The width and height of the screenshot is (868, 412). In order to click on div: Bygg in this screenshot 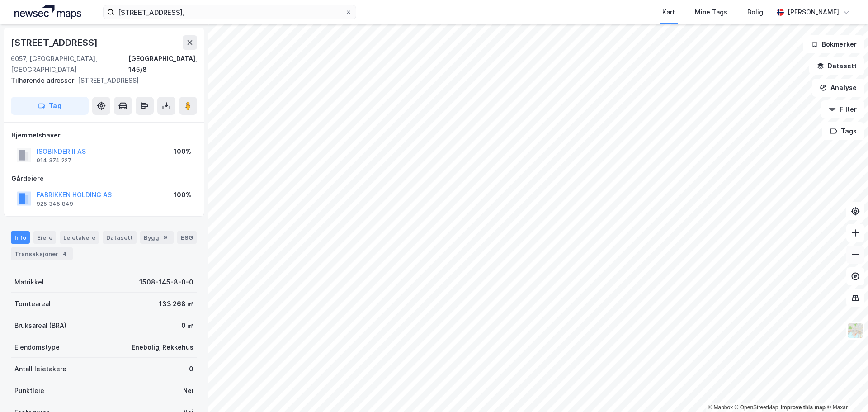, I will do `click(157, 238)`.